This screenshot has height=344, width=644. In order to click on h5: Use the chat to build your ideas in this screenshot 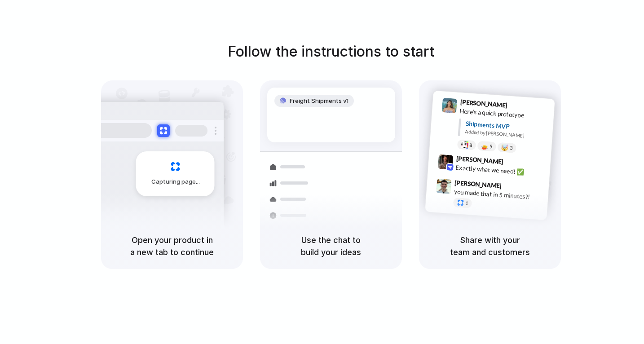, I will do `click(332, 246)`.